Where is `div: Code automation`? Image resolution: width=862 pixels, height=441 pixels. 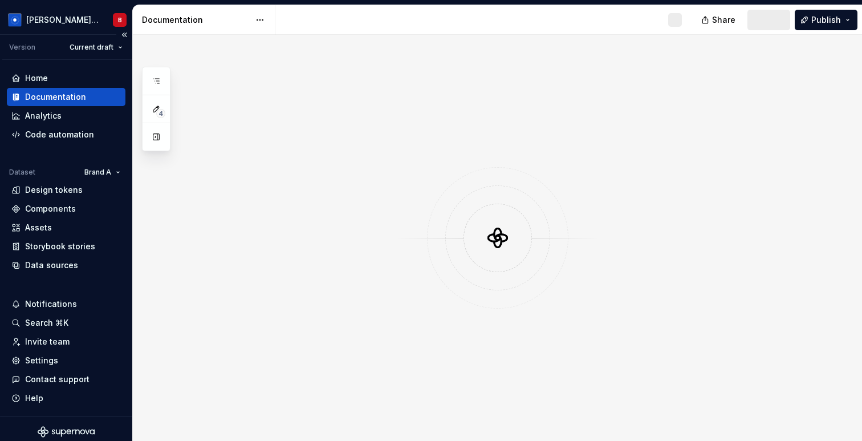 div: Code automation is located at coordinates (59, 135).